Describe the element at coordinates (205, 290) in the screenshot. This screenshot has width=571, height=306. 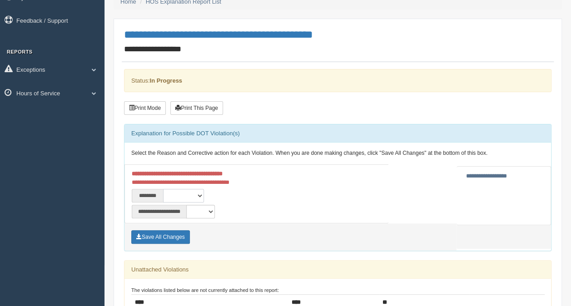
I see `small: The violations listed below are not currently attached to this report:` at that location.